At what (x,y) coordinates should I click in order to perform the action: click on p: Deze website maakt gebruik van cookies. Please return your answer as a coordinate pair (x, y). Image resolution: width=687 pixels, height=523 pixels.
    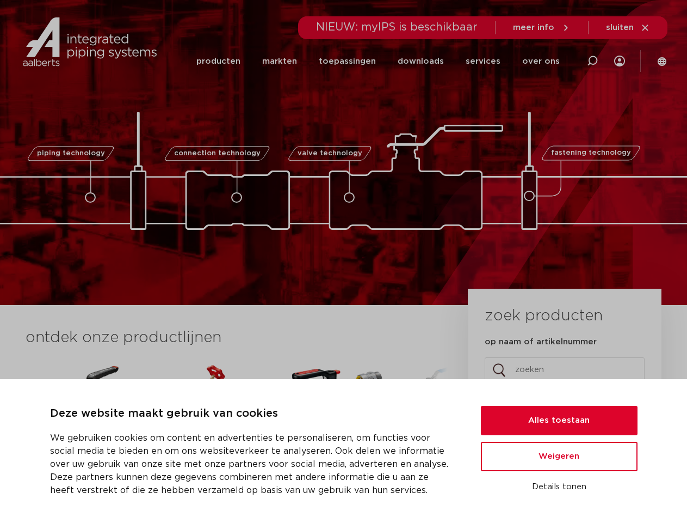
    Looking at the image, I should click on (253, 414).